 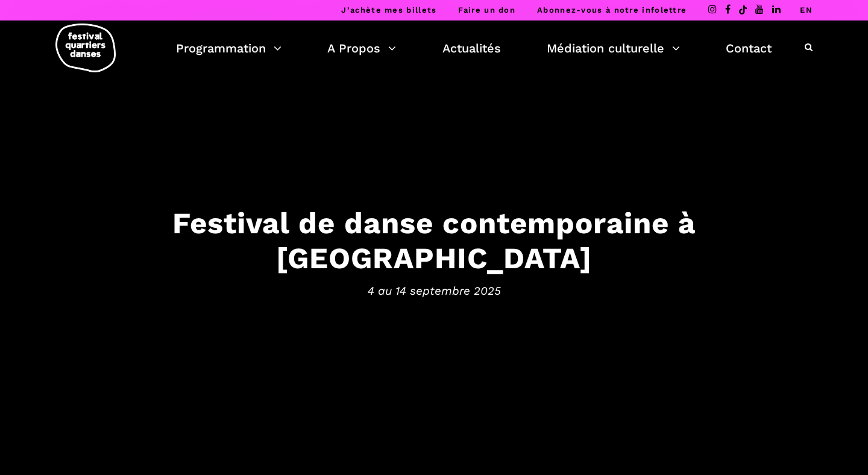 What do you see at coordinates (389, 10) in the screenshot?
I see `a: J’achète mes billets` at bounding box center [389, 10].